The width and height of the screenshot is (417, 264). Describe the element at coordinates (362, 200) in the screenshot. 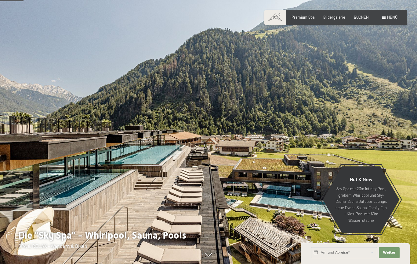

I see `a: Hot & New Sky Spa mit 23m Infinity Pool, großem Whirlpool und Sky-Sauna, Sauna Outdoor Lounge, ne...` at that location.